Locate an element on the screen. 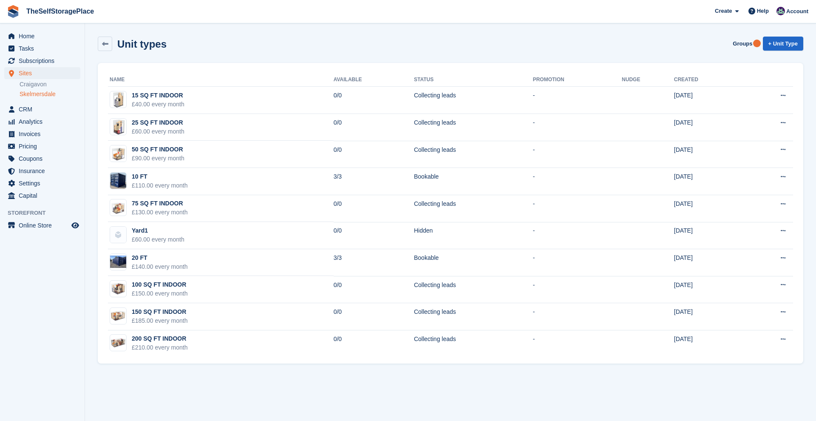  div: £90.00 every month is located at coordinates (158, 158).